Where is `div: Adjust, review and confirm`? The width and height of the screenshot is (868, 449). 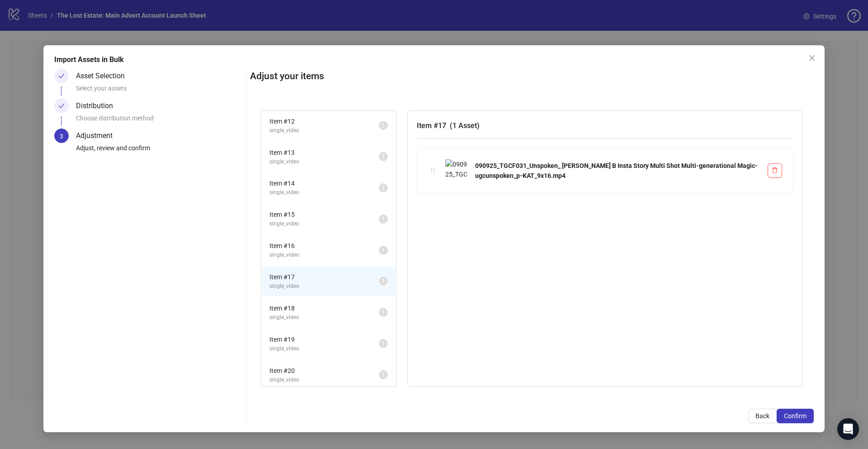 div: Adjust, review and confirm is located at coordinates (159, 151).